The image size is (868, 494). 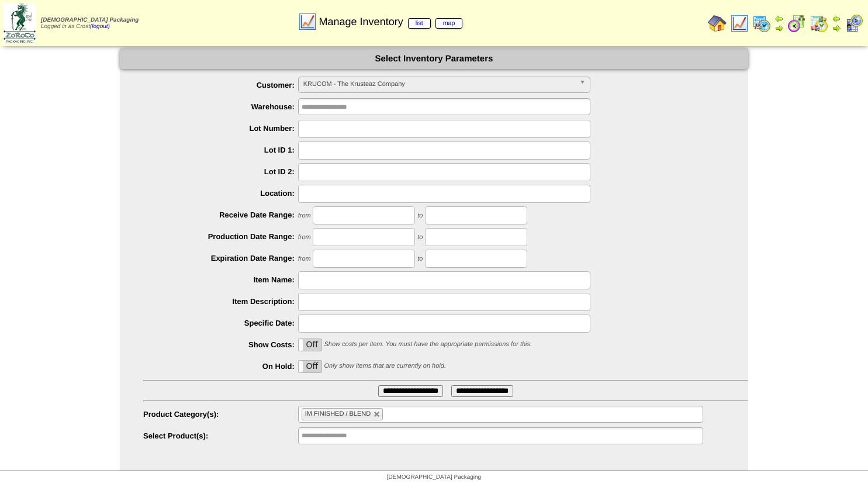 I want to click on img: calendarprod.gif, so click(x=762, y=24).